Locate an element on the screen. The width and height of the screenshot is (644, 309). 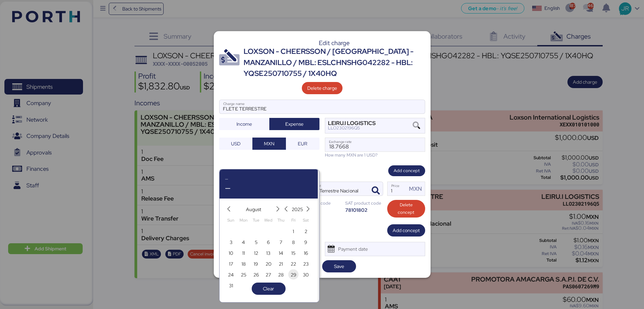
button: August is located at coordinates (253, 209).